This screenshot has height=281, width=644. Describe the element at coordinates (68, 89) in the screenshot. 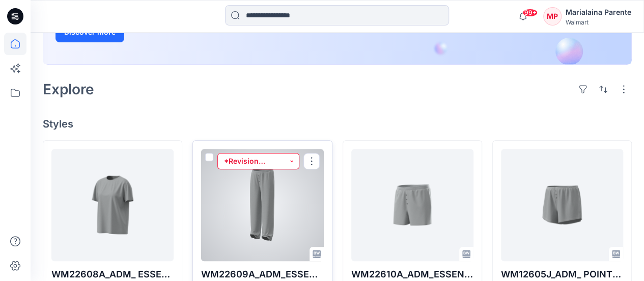

I see `h2: Explore` at that location.